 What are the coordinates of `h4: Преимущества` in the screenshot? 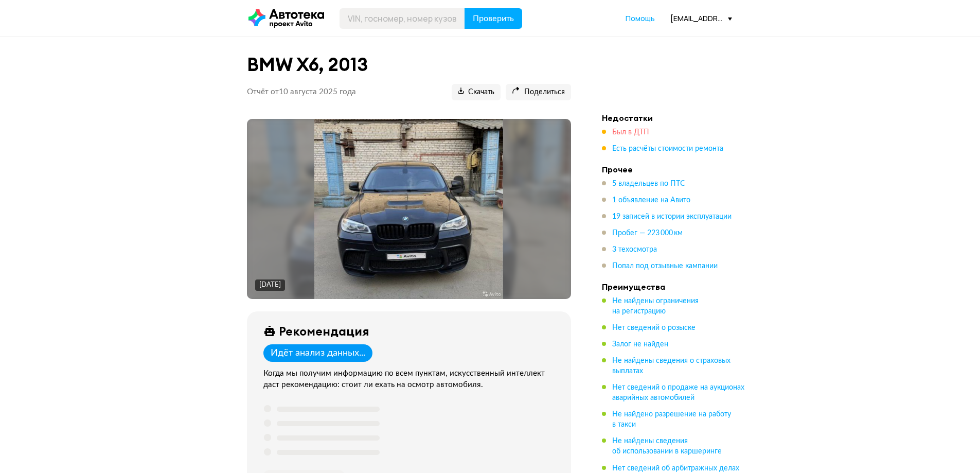 It's located at (674, 286).